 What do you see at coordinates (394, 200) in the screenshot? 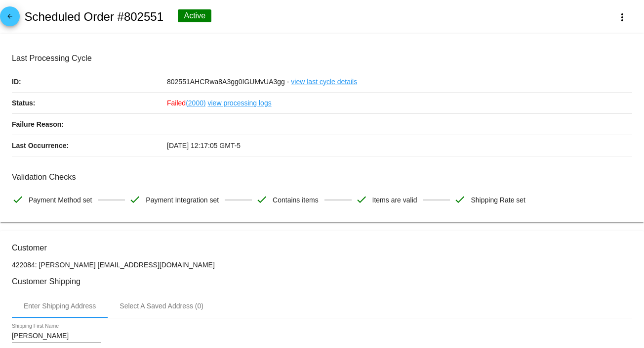
I see `span: Items are valid` at bounding box center [394, 200].